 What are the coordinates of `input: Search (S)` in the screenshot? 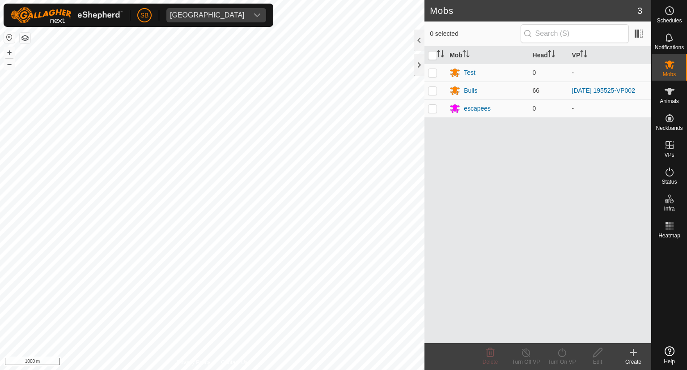 It's located at (575, 34).